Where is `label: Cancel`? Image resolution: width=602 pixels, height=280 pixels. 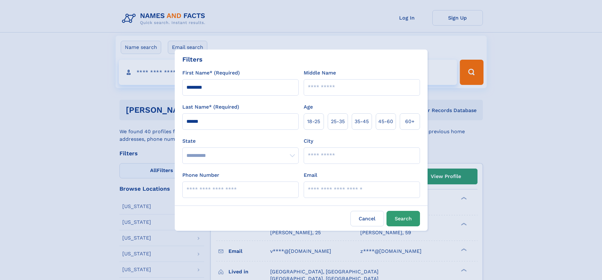 label: Cancel is located at coordinates (367, 219).